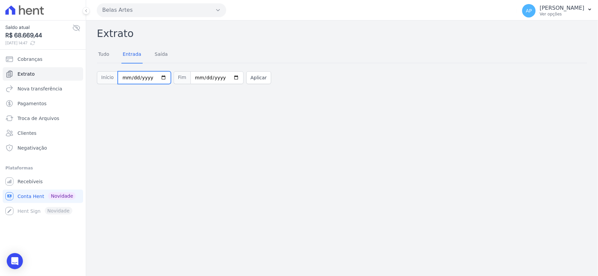  Describe the element at coordinates (182, 78) in the screenshot. I see `span: Fim` at that location.